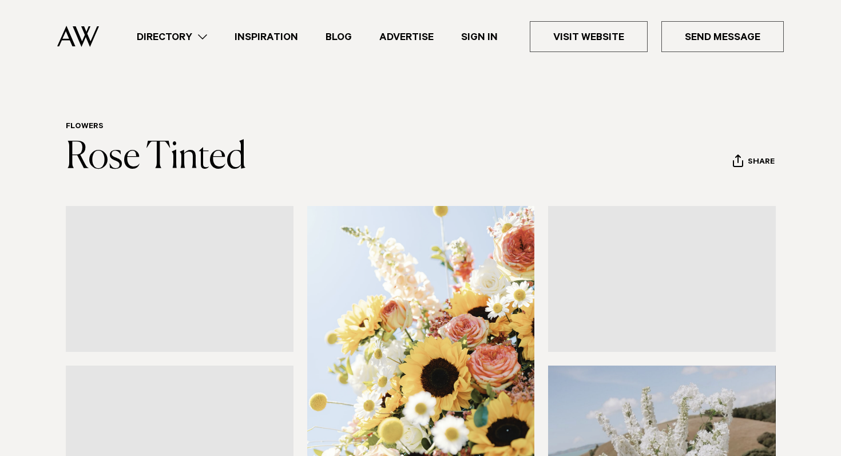 The height and width of the screenshot is (456, 841). What do you see at coordinates (172, 37) in the screenshot?
I see `a: Directory` at bounding box center [172, 37].